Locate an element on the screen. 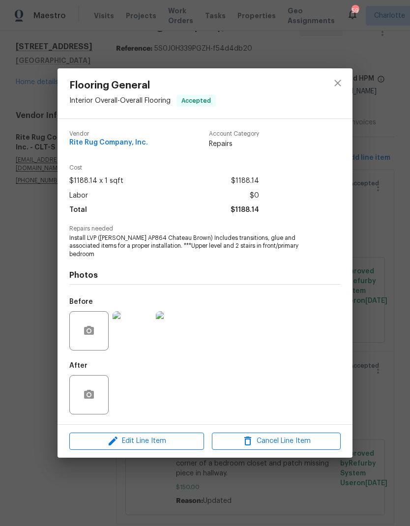  span: Rite Rug Company, Inc. is located at coordinates (109, 143).